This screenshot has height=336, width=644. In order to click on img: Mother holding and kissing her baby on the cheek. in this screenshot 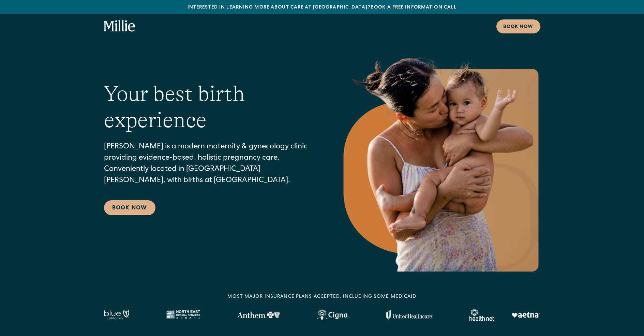, I will do `click(441, 159)`.